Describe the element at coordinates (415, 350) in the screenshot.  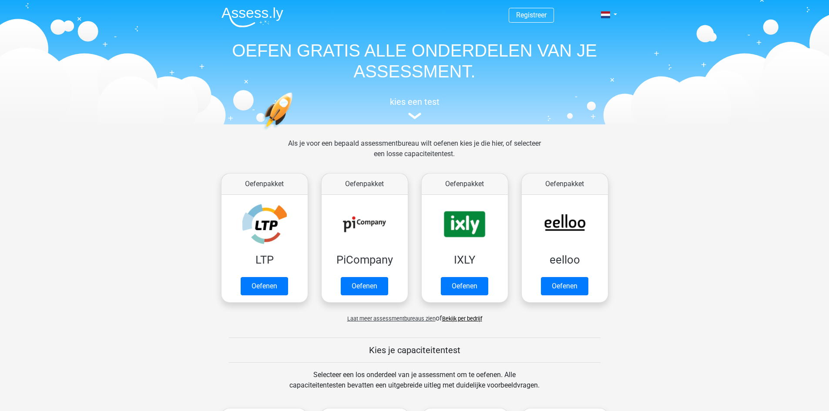
I see `h5: Kies je capaciteitentest` at that location.